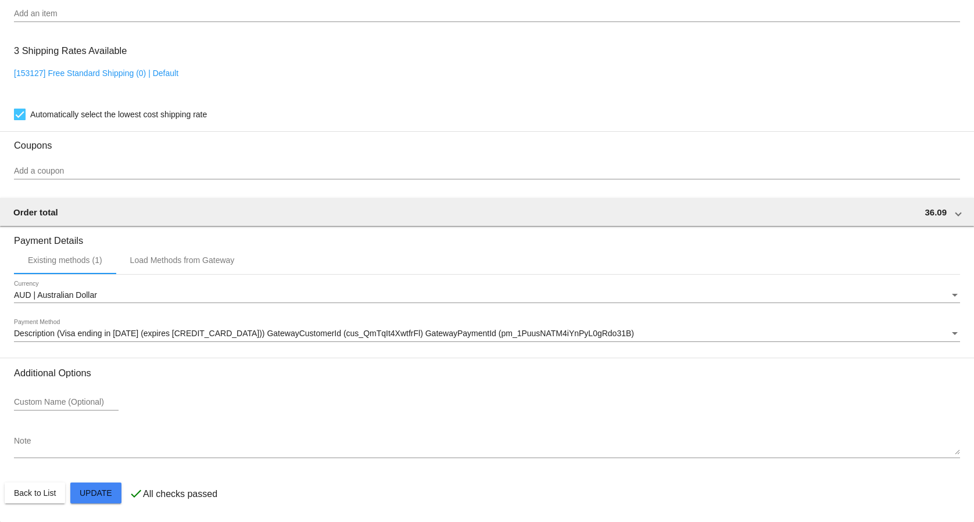  I want to click on input: Custom Name (Optional), so click(66, 403).